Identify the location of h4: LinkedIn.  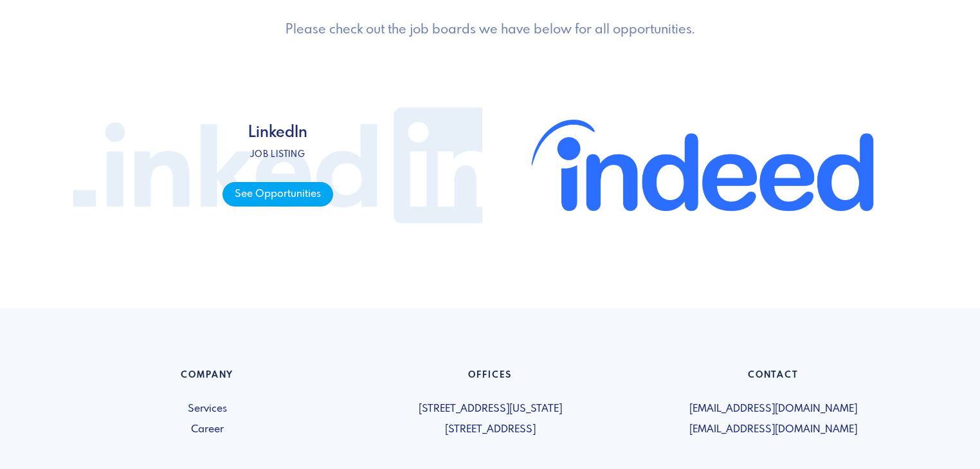
(277, 133).